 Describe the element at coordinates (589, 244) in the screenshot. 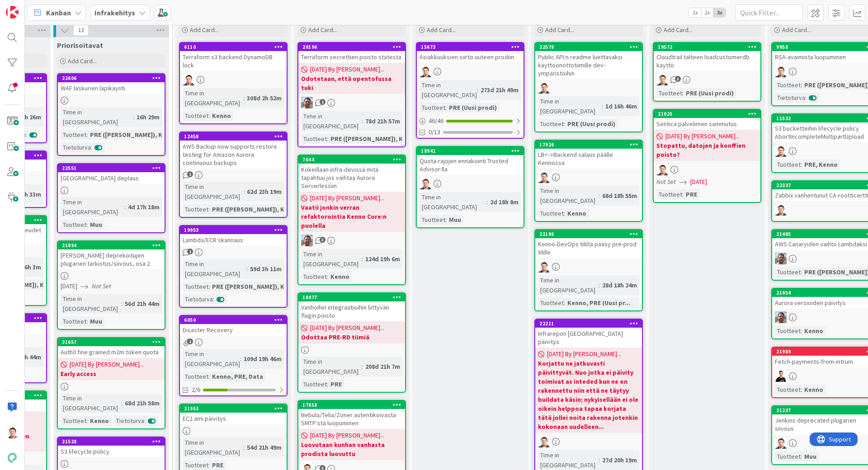

I see `div: 22186Kenno-DevOps tililtä pääsy pre-prod tilille` at that location.